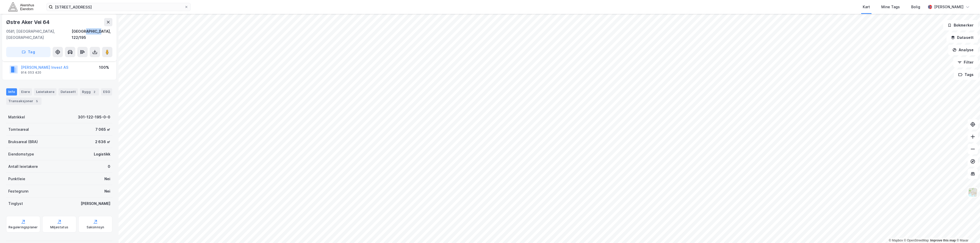  What do you see at coordinates (107, 92) in the screenshot?
I see `div: ESG` at bounding box center [107, 92].